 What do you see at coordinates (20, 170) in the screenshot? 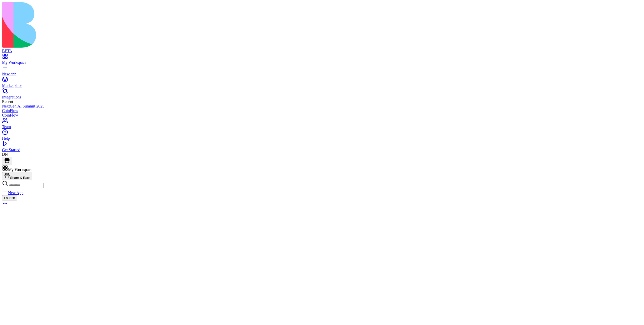
I see `span: My Workspace` at bounding box center [20, 170].